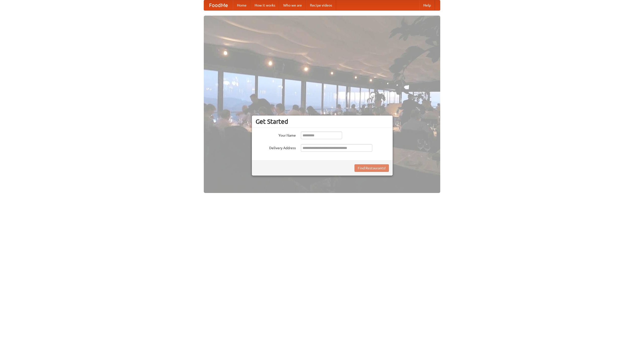  Describe the element at coordinates (293, 5) in the screenshot. I see `a: Who we are` at that location.